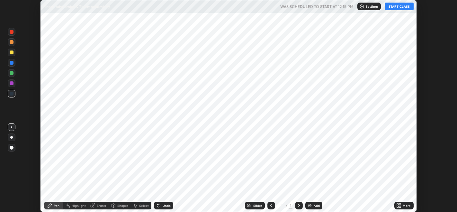 Image resolution: width=457 pixels, height=212 pixels. I want to click on div: Select, so click(144, 206).